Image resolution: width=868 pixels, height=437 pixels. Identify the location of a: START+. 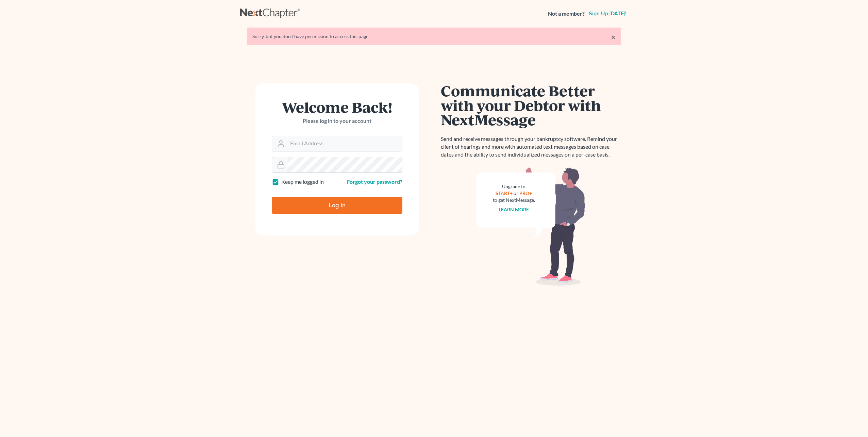
(504, 193).